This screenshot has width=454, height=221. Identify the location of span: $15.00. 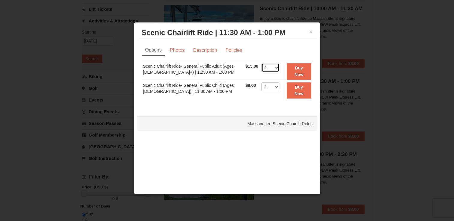
(252, 66).